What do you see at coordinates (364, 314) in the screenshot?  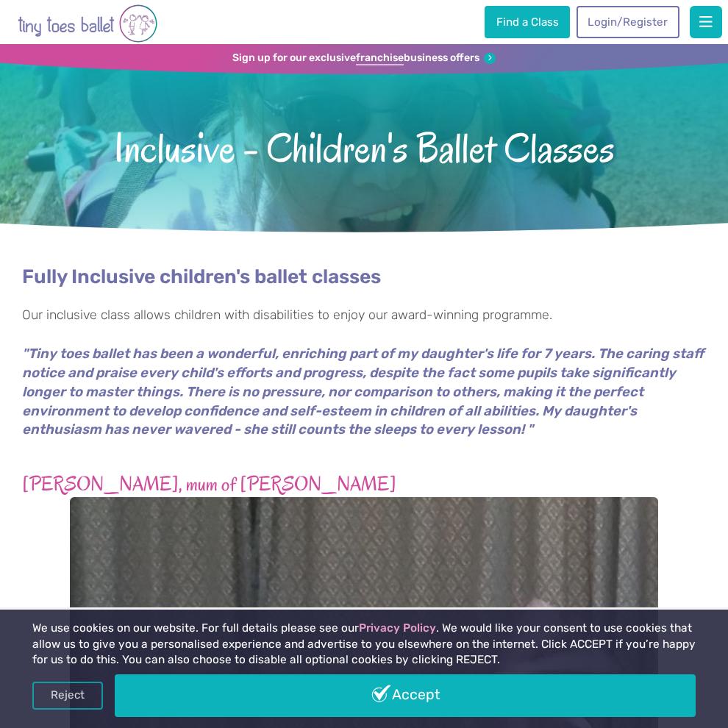 I see `p: Our inclusive class allows children with disabilities to enjoy our award-winning programme.` at bounding box center [364, 314].